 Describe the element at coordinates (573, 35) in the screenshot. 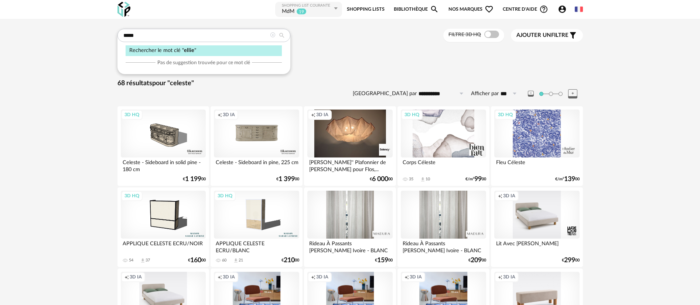

I see `span: Filter icon` at that location.